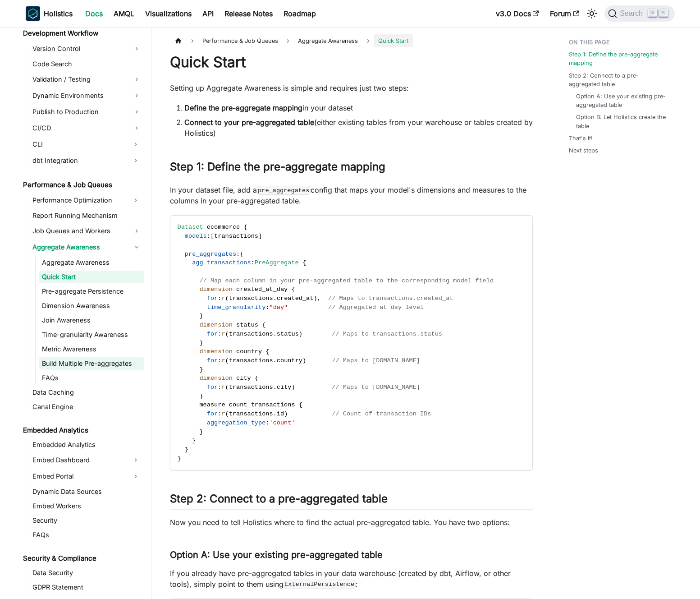 This screenshot has width=700, height=599. Describe the element at coordinates (92, 349) in the screenshot. I see `a: Metric Awareness` at that location.